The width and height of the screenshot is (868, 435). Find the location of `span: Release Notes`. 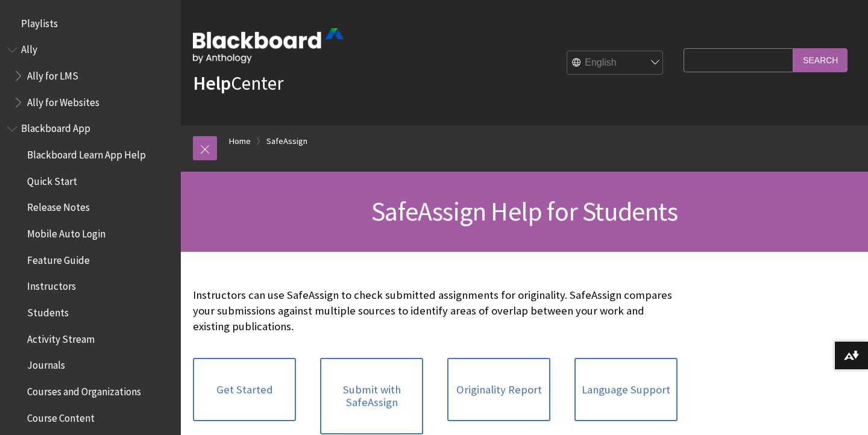

span: Release Notes is located at coordinates (59, 205).